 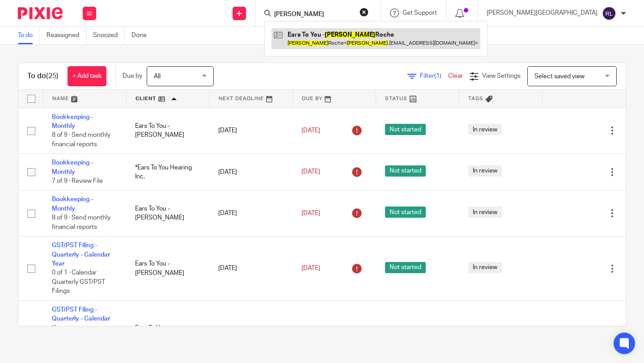 I want to click on a: Done, so click(x=142, y=35).